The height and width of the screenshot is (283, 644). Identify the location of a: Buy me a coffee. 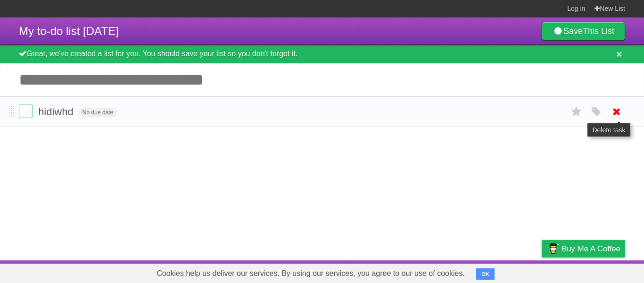
(583, 248).